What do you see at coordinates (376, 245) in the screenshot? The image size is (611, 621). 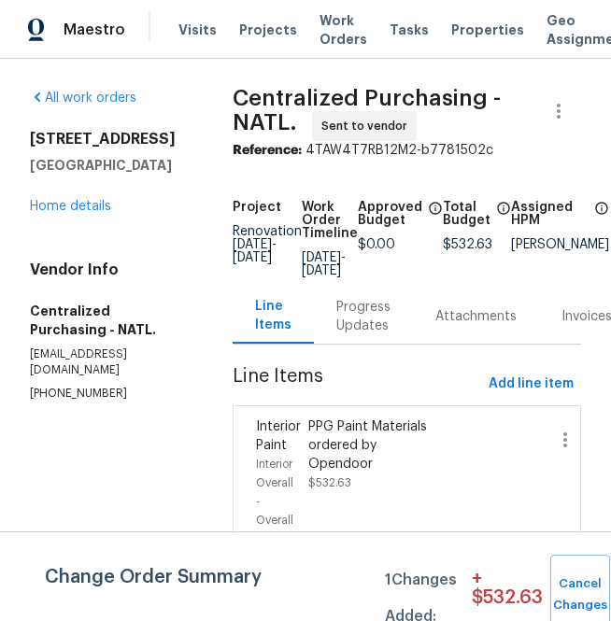 I see `span: $0.00` at bounding box center [376, 245].